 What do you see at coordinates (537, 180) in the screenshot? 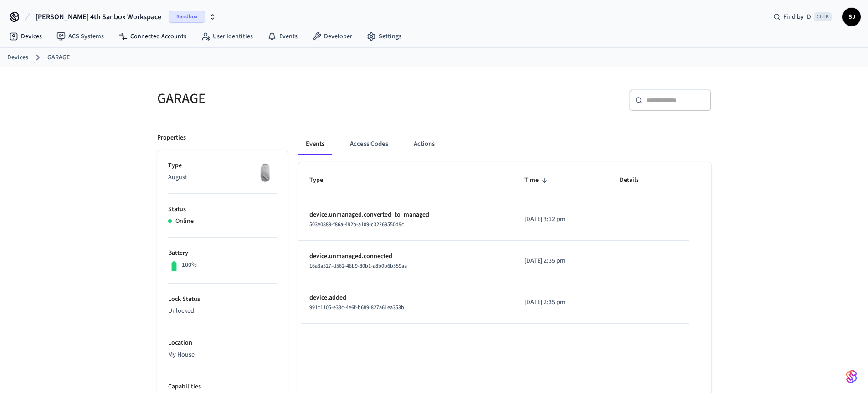
I see `span: Time` at bounding box center [537, 180].